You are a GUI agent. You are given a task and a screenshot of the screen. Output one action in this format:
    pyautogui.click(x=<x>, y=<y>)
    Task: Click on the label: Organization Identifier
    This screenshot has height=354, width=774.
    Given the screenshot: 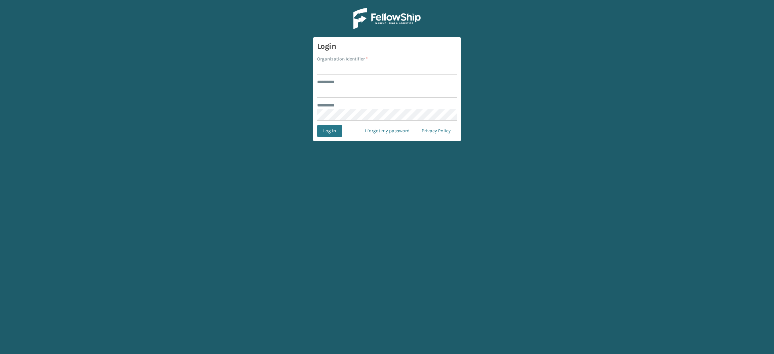 What is the action you would take?
    pyautogui.click(x=342, y=59)
    